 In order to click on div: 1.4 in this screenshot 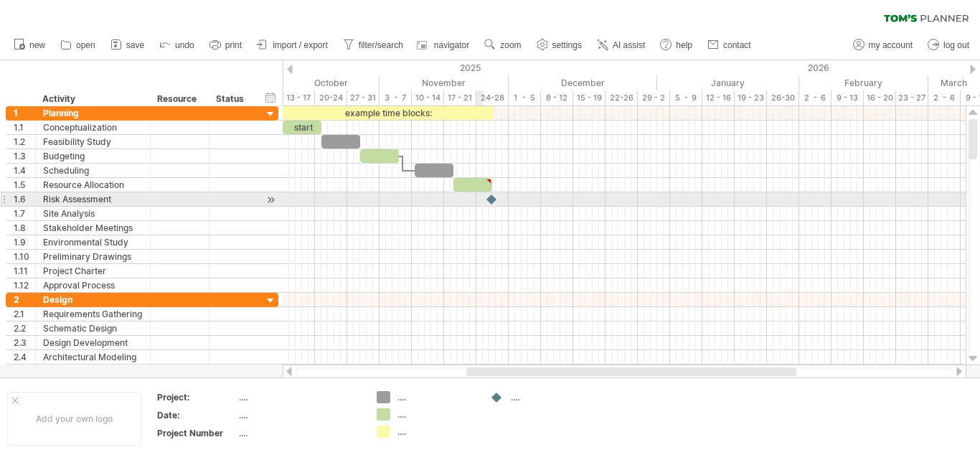, I will do `click(24, 170)`.